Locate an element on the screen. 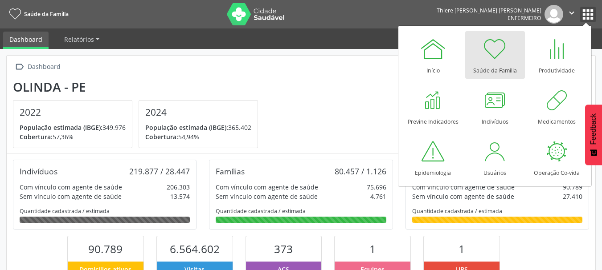 This screenshot has width=602, height=270. p: 57,36% is located at coordinates (73, 137).